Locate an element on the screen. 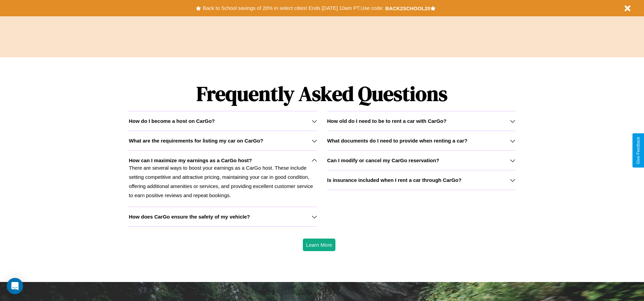 The height and width of the screenshot is (301, 644). b: BACK2SCHOOL20 is located at coordinates (408, 8).